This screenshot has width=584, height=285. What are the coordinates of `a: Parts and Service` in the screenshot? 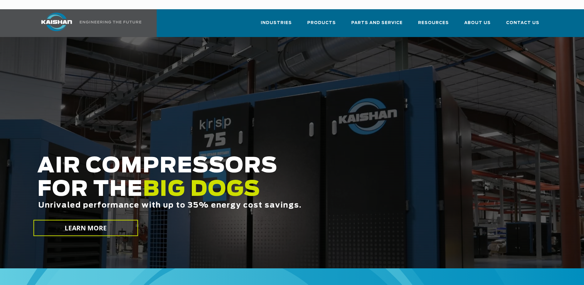 It's located at (377, 25).